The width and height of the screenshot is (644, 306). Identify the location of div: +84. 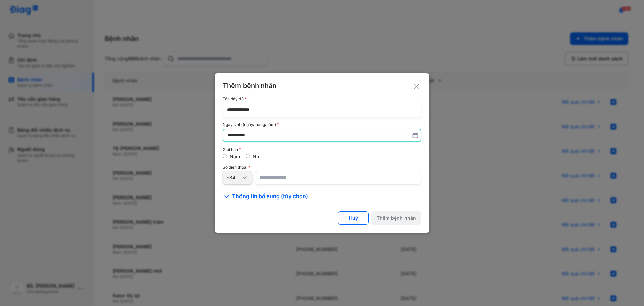
(234, 178).